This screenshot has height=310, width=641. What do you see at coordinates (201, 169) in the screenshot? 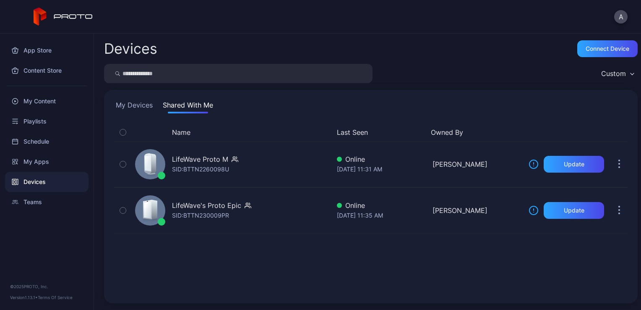
I see `div: SID: BTTN2260098U` at bounding box center [201, 169].